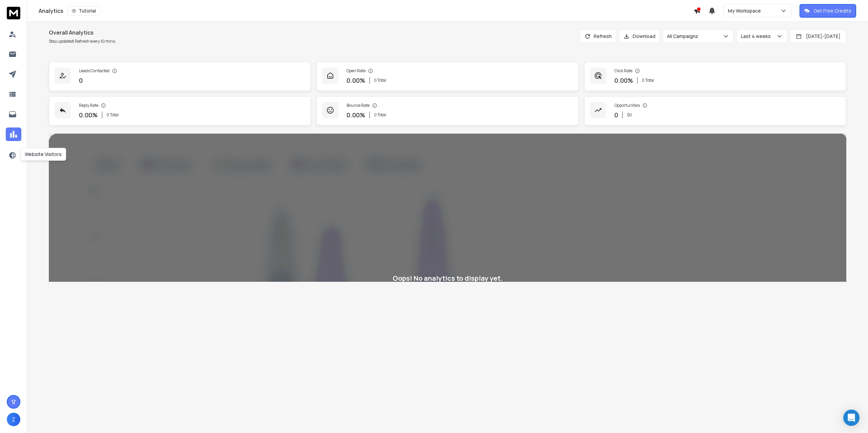  Describe the element at coordinates (597, 37) in the screenshot. I see `button: Refresh` at that location.